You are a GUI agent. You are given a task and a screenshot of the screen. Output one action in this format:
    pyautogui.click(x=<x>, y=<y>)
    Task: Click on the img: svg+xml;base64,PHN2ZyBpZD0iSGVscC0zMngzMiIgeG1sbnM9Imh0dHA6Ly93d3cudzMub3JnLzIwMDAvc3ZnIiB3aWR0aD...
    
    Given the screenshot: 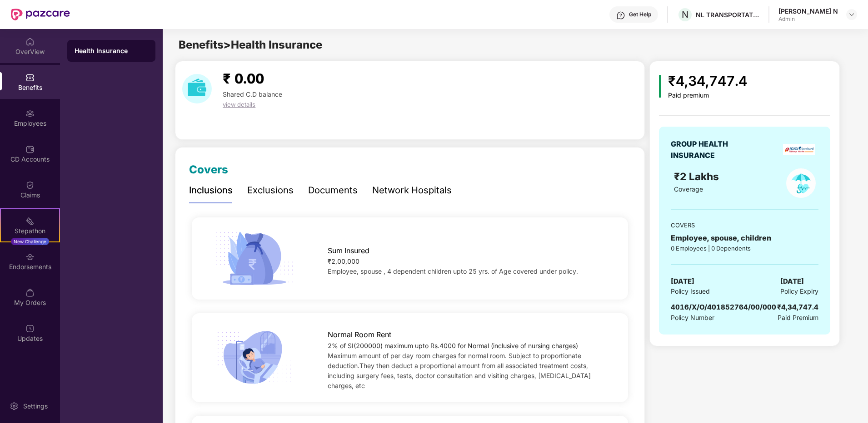 What is the action you would take?
    pyautogui.click(x=621, y=15)
    